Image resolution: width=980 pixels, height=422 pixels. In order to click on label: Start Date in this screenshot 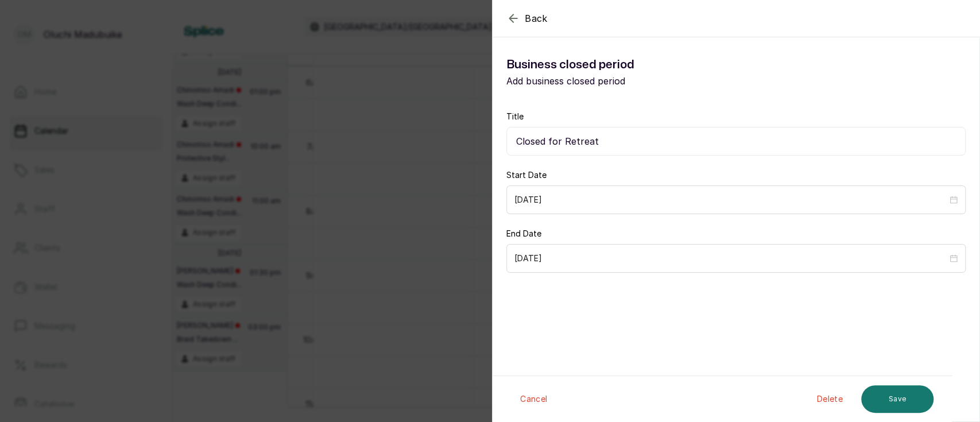, I will do `click(527, 175)`.